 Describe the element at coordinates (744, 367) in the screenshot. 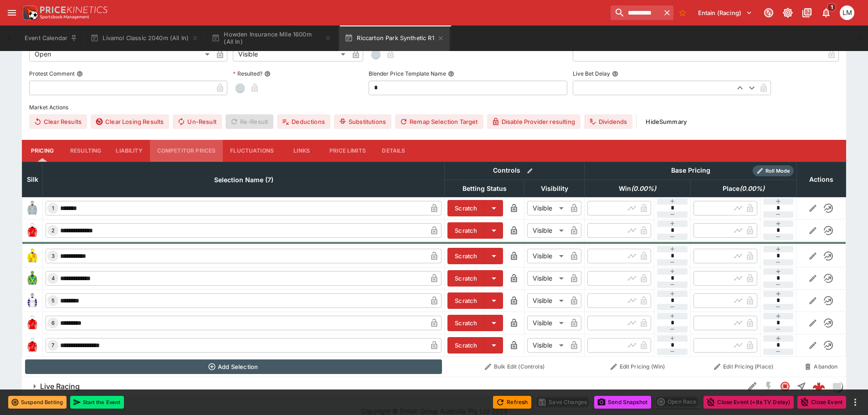

I see `button: Edit Pricing (Place)` at that location.